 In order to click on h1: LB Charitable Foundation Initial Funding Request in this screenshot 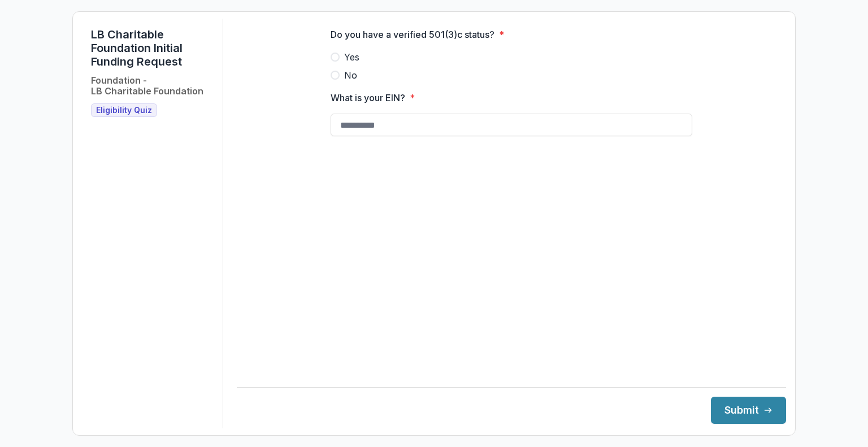, I will do `click(152, 48)`.